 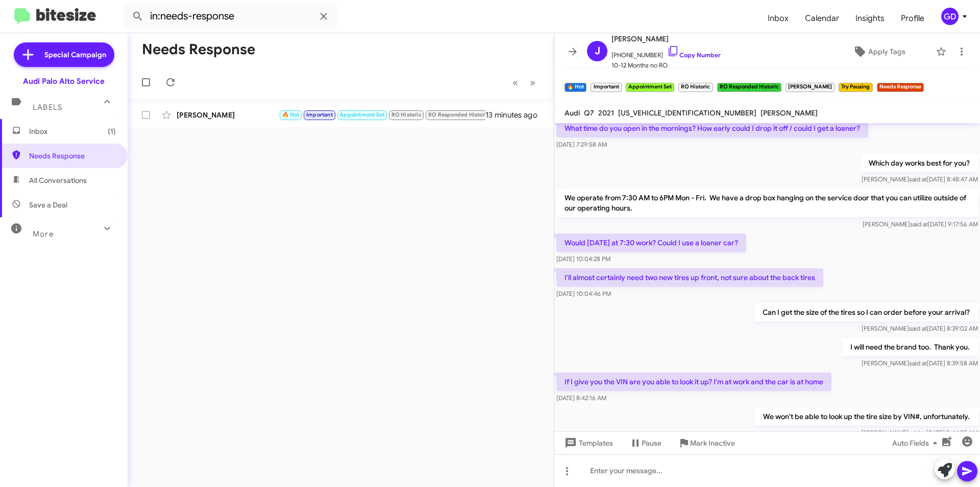 I want to click on p: We operate from 7:30 AM to 6PM Mon - Fri. We have a drop box hanging on the service door that you..., so click(x=767, y=203).